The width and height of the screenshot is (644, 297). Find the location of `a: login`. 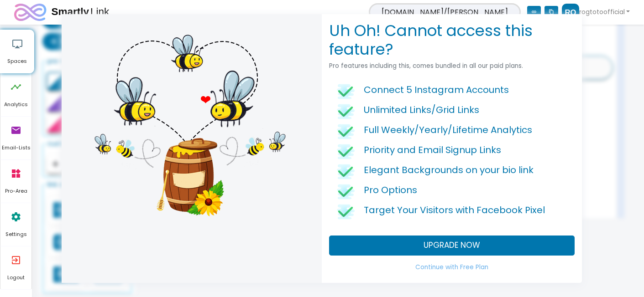

a: login is located at coordinates (74, 91).